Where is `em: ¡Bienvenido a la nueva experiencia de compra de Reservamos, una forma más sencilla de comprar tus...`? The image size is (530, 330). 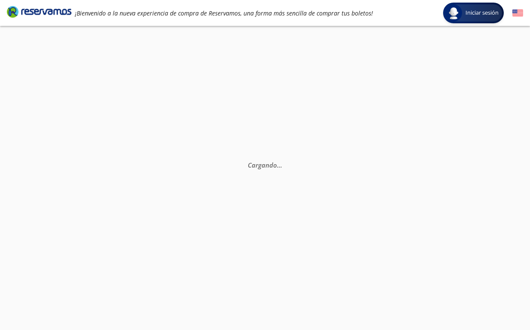
em: ¡Bienvenido a la nueva experiencia de compra de Reservamos, una forma más sencilla de comprar tus... is located at coordinates (224, 13).